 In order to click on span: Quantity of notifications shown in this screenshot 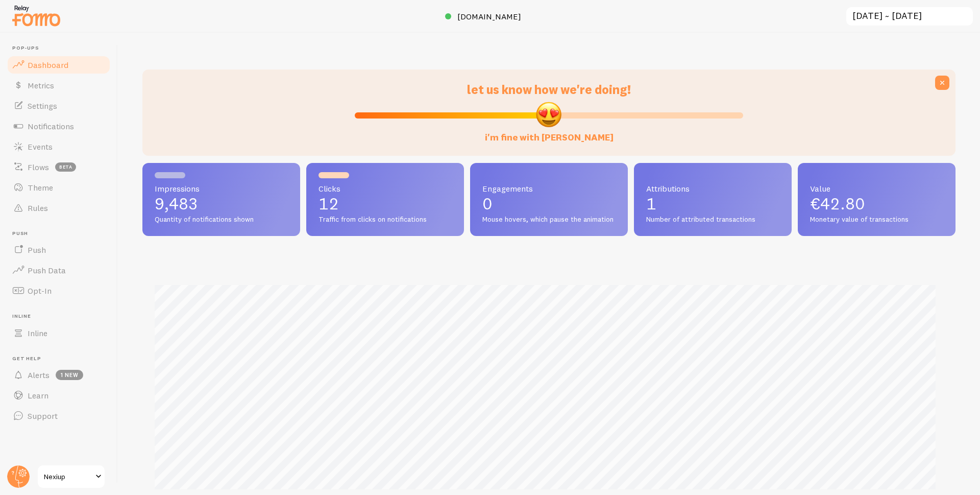, I will do `click(221, 219)`.